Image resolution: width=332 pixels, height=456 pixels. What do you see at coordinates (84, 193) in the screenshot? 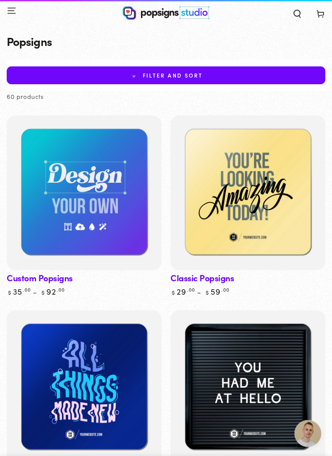
I see `a: Custom PopsignsCustom Popsigns` at bounding box center [84, 193].